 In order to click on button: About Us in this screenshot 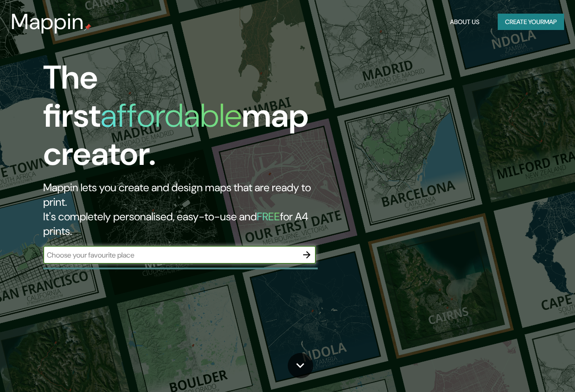, I will do `click(465, 22)`.